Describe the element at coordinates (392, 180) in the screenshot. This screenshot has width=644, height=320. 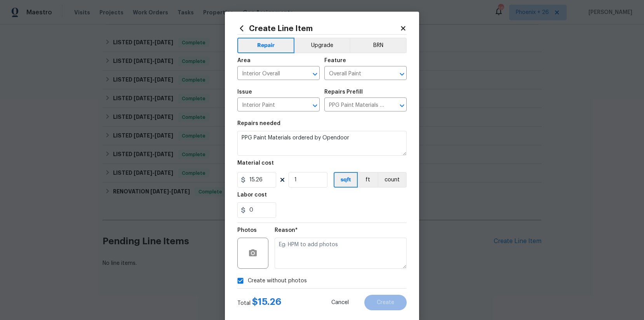
I see `button: count` at that location.